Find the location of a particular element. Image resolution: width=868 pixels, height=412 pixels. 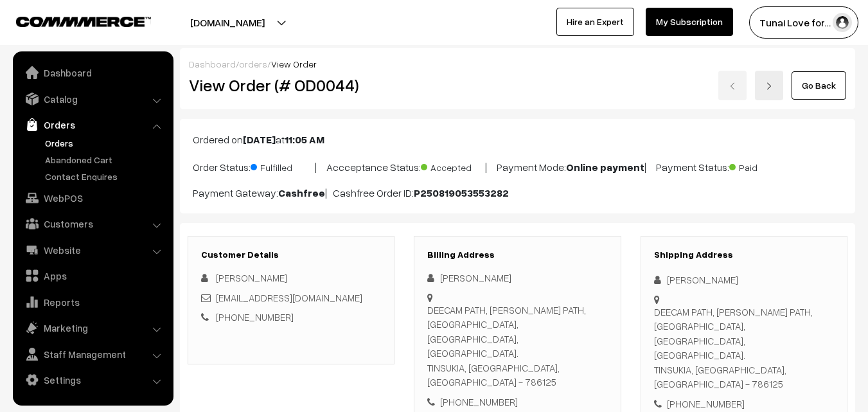

span: Accepted is located at coordinates (453, 166).